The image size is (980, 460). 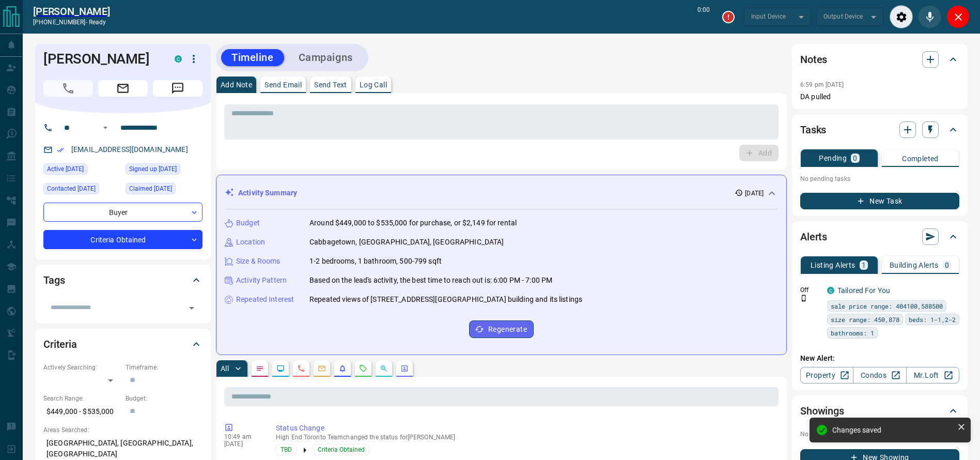 What do you see at coordinates (122, 344) in the screenshot?
I see `div: Criteria` at bounding box center [122, 344].